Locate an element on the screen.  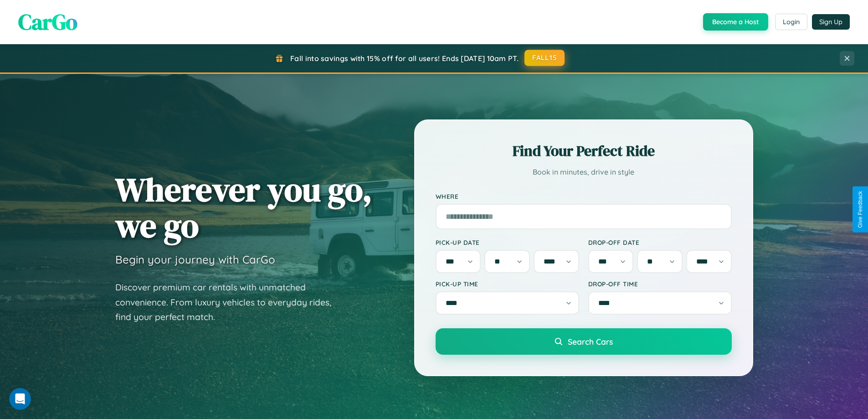
button: Sign Up is located at coordinates (831, 22).